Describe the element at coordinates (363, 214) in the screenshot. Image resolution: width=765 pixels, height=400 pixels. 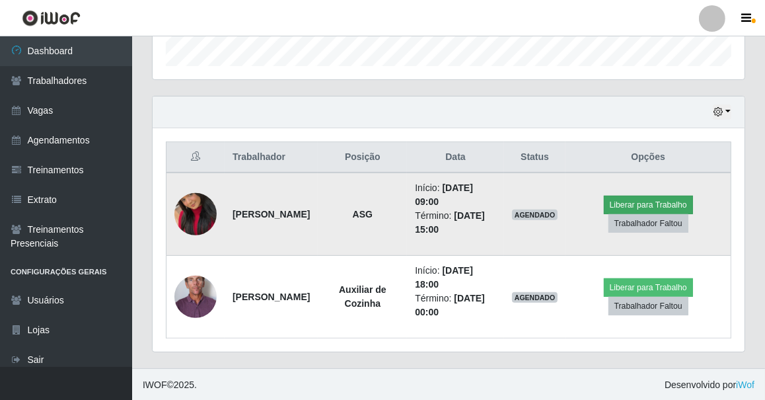
I see `strong: ASG` at that location.